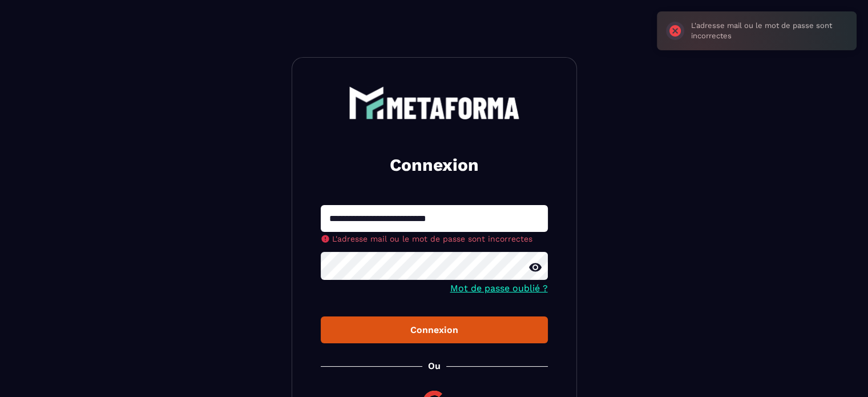 The width and height of the screenshot is (868, 397). What do you see at coordinates (499, 288) in the screenshot?
I see `a: Mot de passe oublié ?` at bounding box center [499, 288].